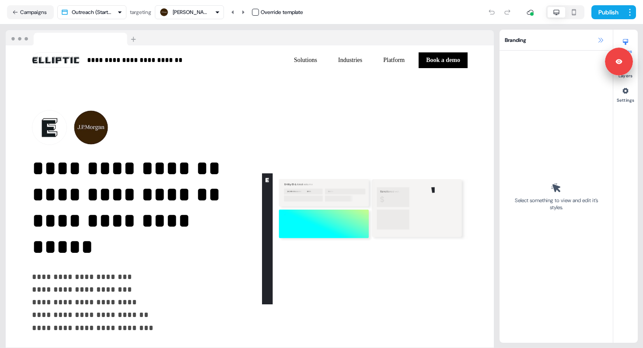 Image resolution: width=643 pixels, height=348 pixels. I want to click on div: targeting, so click(140, 12).